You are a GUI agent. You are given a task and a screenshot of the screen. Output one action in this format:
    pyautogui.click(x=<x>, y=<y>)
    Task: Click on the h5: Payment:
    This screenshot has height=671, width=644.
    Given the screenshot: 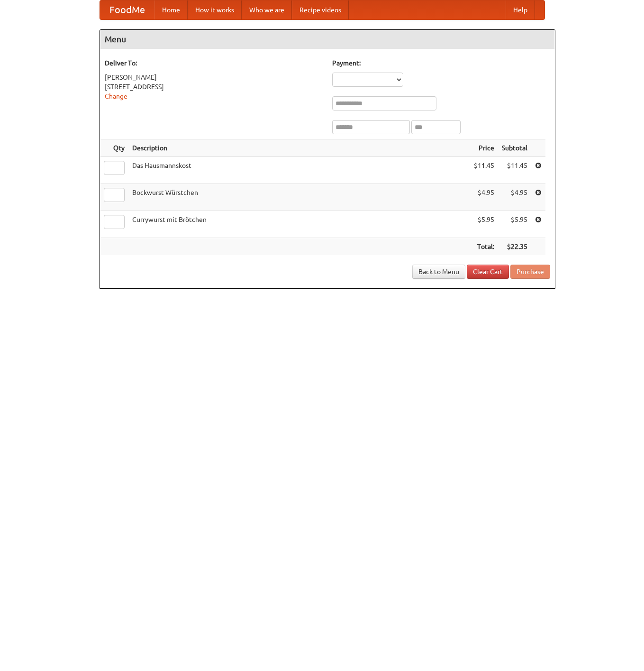 What is the action you would take?
    pyautogui.click(x=441, y=63)
    